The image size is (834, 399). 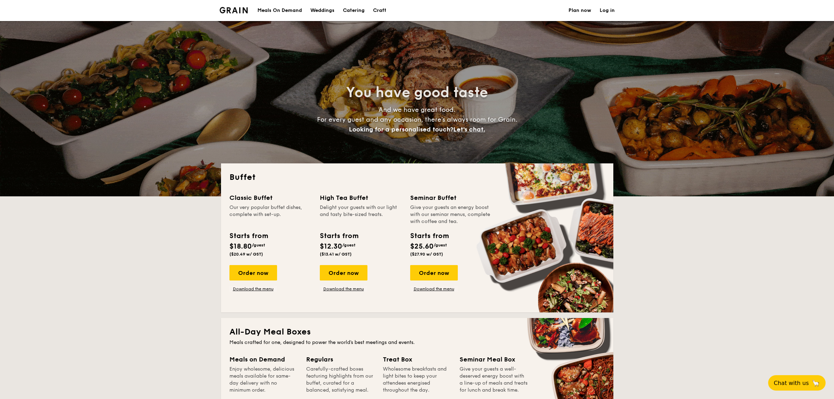 What do you see at coordinates (263, 359) in the screenshot?
I see `div: Meals on Demand` at bounding box center [263, 359].